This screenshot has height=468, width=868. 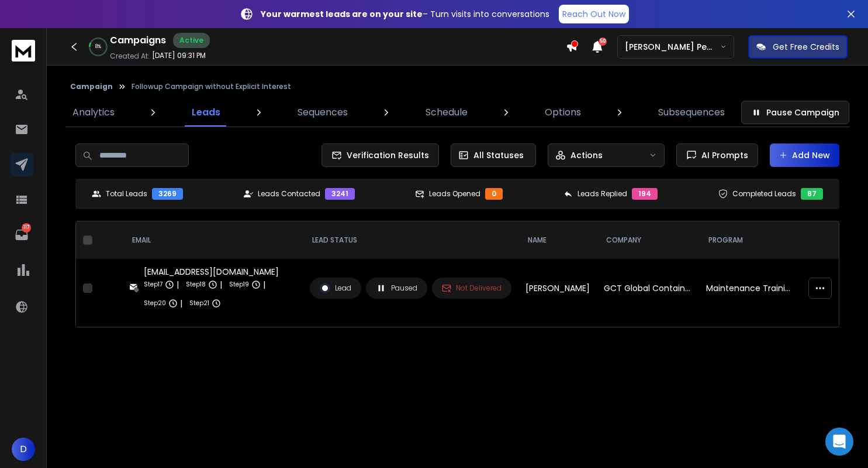 I want to click on th: NAME, so click(x=558, y=240).